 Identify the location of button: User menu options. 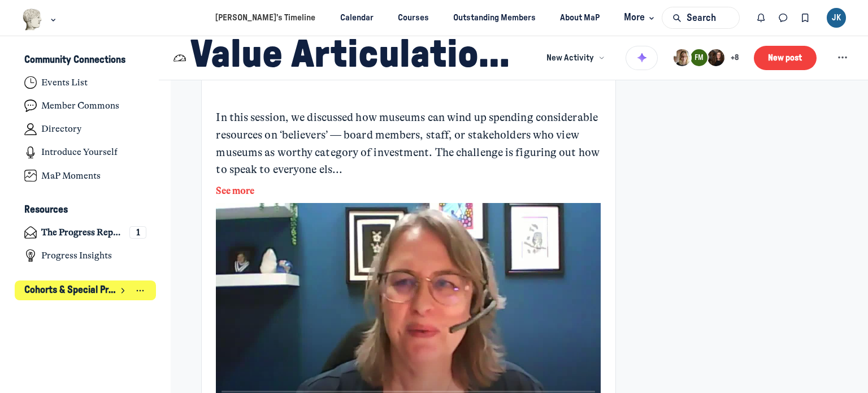
(836, 17).